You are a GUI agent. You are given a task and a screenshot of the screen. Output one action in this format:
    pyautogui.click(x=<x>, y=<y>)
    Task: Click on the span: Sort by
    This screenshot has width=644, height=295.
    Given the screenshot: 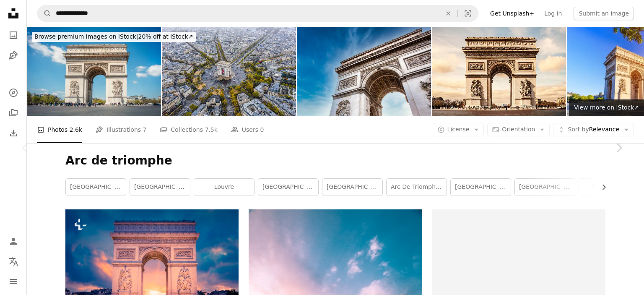 What is the action you would take?
    pyautogui.click(x=578, y=129)
    